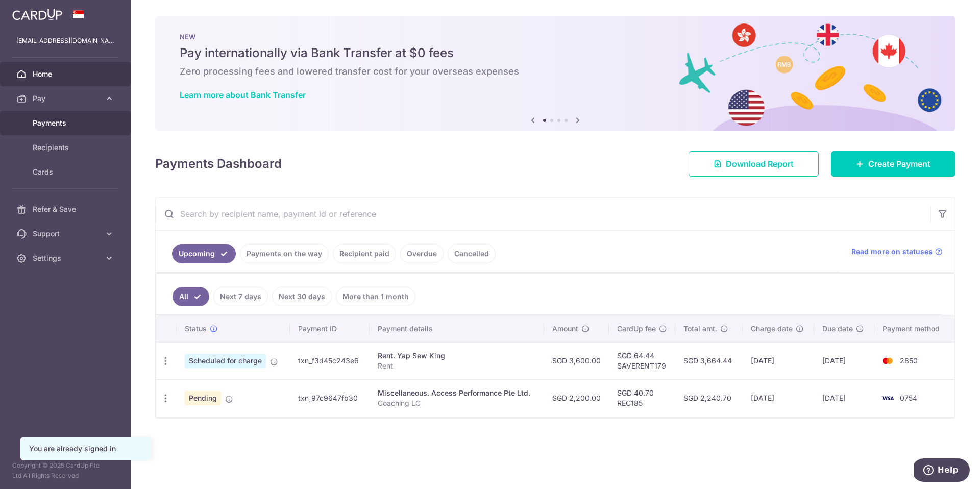  I want to click on h4: Payments Dashboard, so click(219, 164).